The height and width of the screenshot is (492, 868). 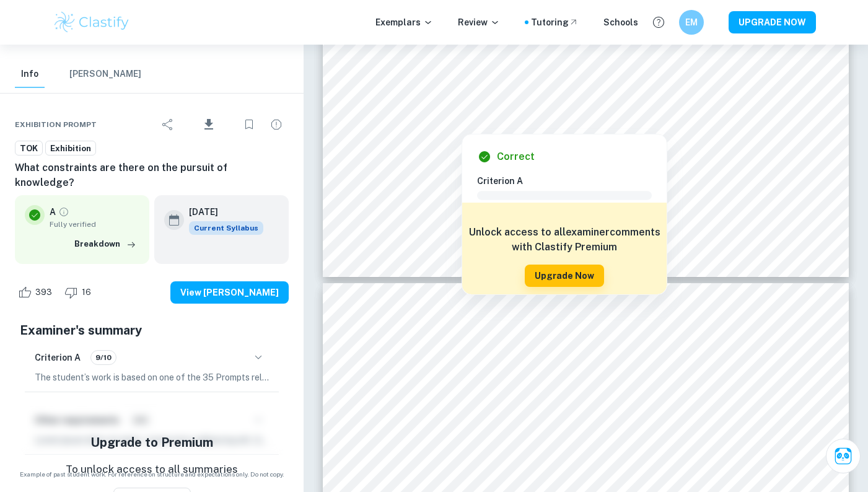 I want to click on button: Ask Clai, so click(x=843, y=457).